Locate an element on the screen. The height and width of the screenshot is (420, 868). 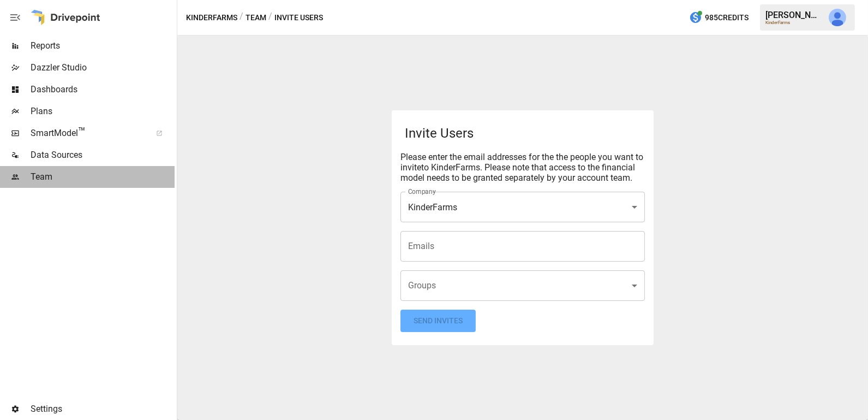
button: KinderFarms is located at coordinates (212, 17).